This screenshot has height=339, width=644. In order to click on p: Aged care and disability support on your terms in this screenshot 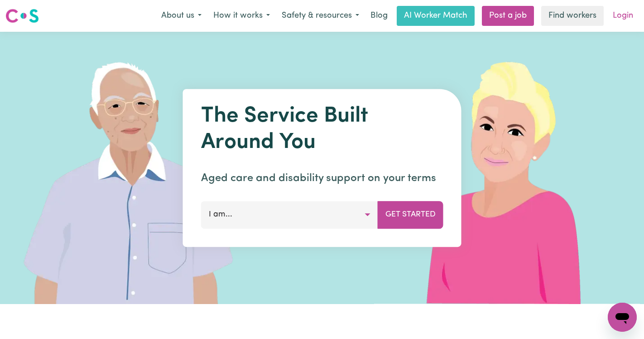, I will do `click(322, 178)`.